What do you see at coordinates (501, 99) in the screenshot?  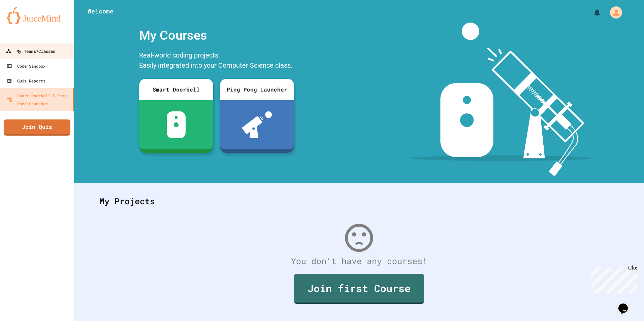 I see `img: banner-image-my-projects.png` at bounding box center [501, 99].